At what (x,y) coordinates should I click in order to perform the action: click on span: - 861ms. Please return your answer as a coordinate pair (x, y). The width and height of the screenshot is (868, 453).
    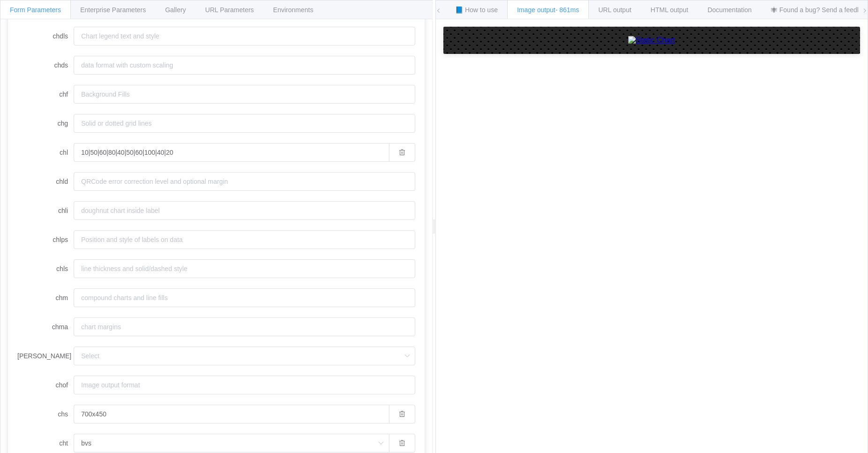
    Looking at the image, I should click on (568, 10).